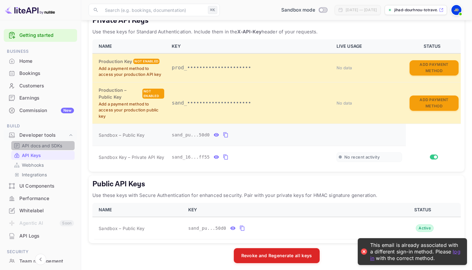 Image resolution: width=472 pixels, height=270 pixels. What do you see at coordinates (249, 32) in the screenshot?
I see `strong: X-API-Key` at bounding box center [249, 32].